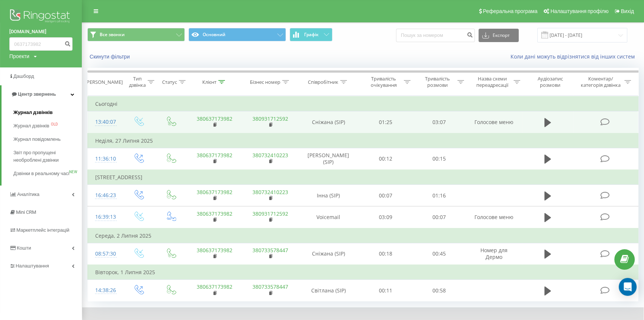  I want to click on button: Все звонки, so click(136, 35).